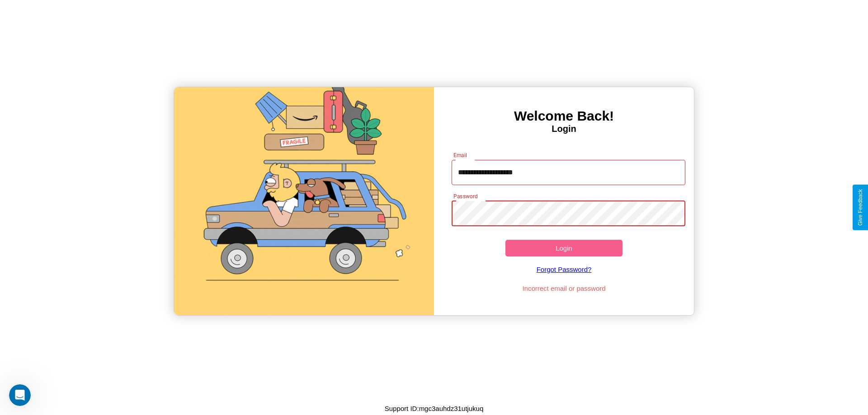  I want to click on button: Login, so click(563, 248).